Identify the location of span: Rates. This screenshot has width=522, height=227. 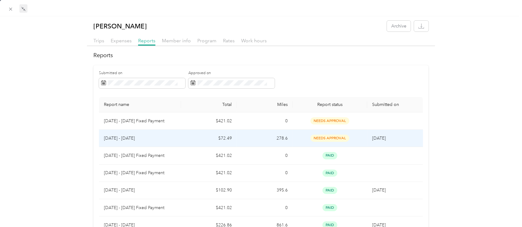
(229, 40).